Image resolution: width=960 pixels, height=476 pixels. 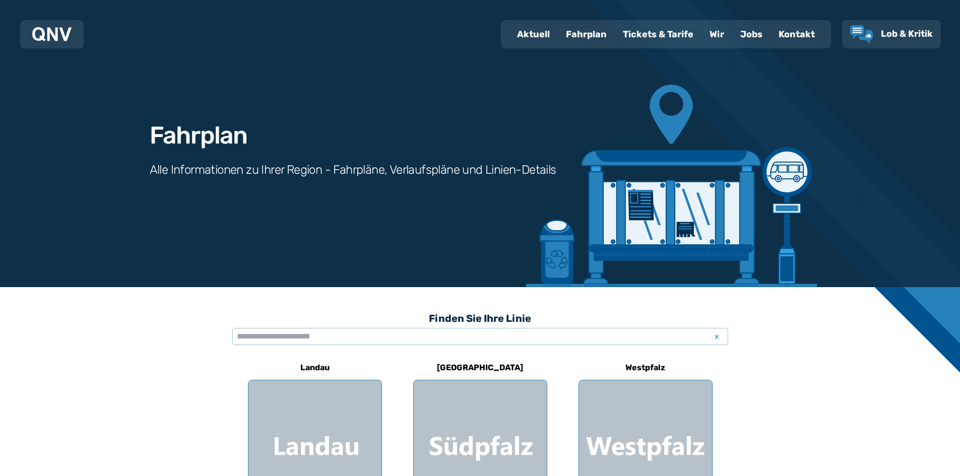 What do you see at coordinates (751, 34) in the screenshot?
I see `div: Jobs` at bounding box center [751, 34].